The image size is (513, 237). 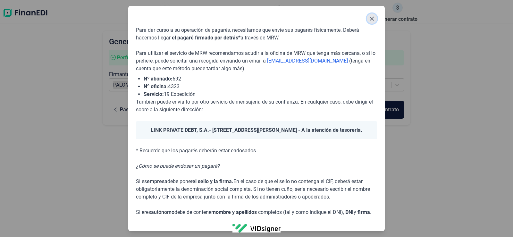 What do you see at coordinates (256, 228) in the screenshot?
I see `img: vidSignerLogo` at bounding box center [256, 228].